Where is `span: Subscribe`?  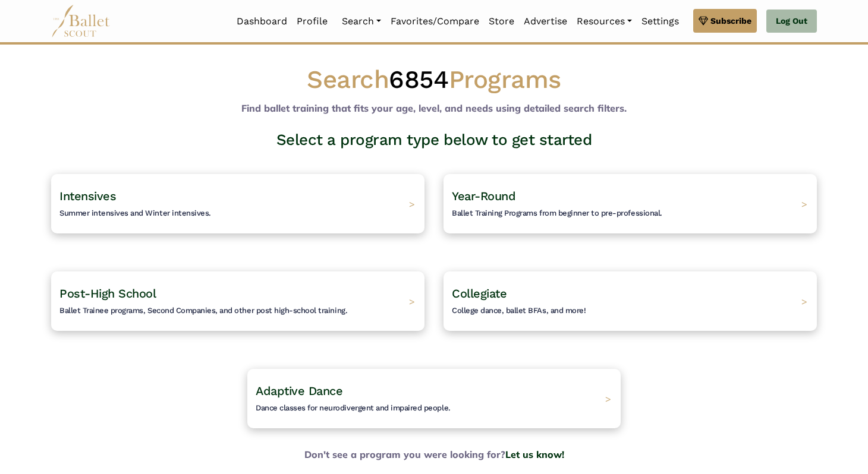
span: Subscribe is located at coordinates (731, 21).